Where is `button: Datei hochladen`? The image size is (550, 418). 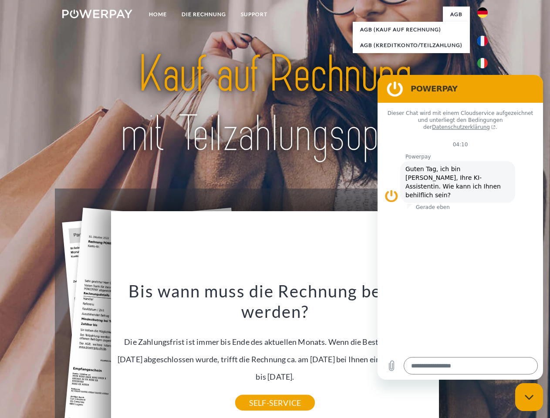 button: Datei hochladen is located at coordinates (14, 291).